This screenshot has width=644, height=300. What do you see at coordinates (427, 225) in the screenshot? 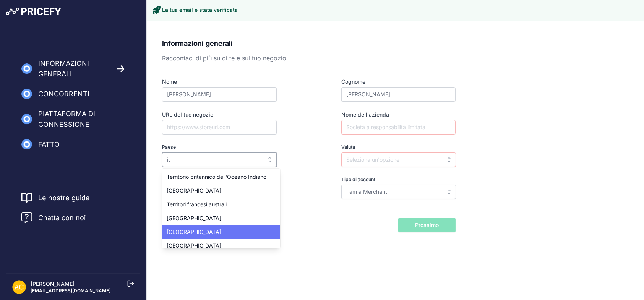
I see `font: Prossimo` at bounding box center [427, 225].